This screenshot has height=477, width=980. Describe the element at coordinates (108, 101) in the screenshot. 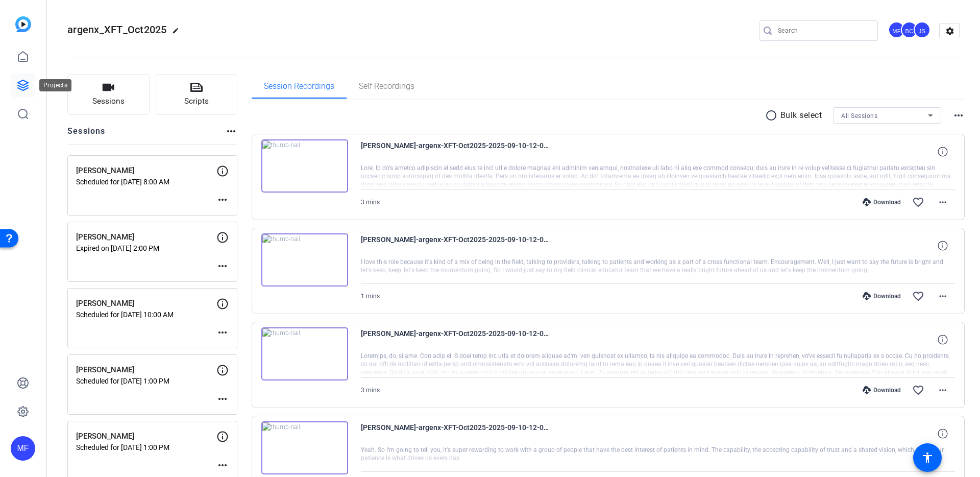

I see `span: Sessions` at that location.